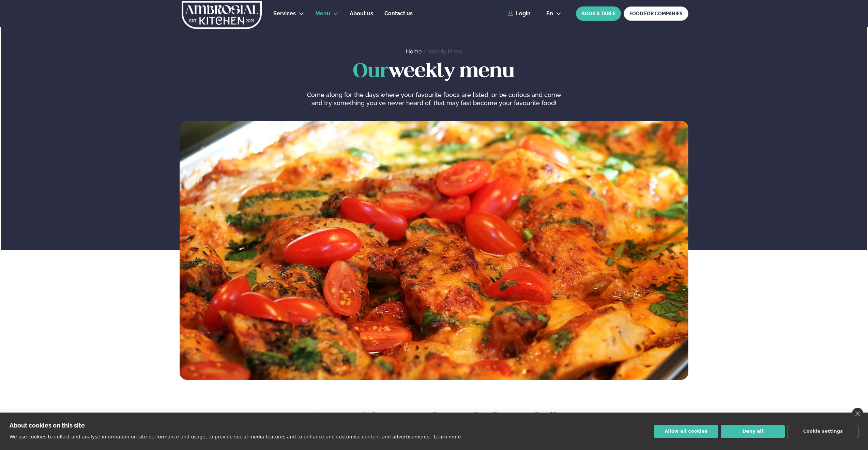  What do you see at coordinates (445, 51) in the screenshot?
I see `a: Weekly Menu` at bounding box center [445, 51].